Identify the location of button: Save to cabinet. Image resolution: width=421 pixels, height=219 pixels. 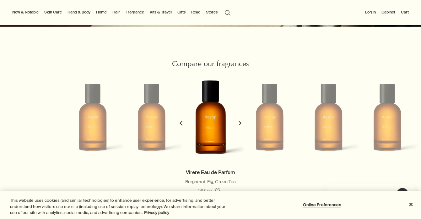
(217, 191).